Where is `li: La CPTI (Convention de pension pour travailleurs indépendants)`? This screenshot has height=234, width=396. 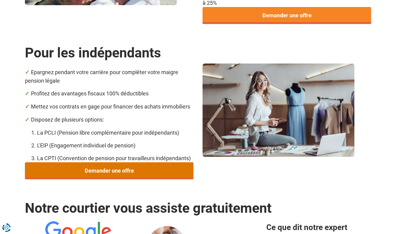 li: La CPTI (Convention de pension pour travailleurs indépendants) is located at coordinates (115, 158).